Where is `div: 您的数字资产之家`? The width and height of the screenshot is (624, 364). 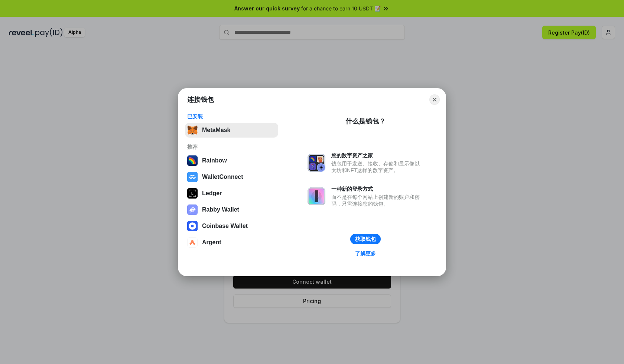 div: 您的数字资产之家 is located at coordinates (377, 156).